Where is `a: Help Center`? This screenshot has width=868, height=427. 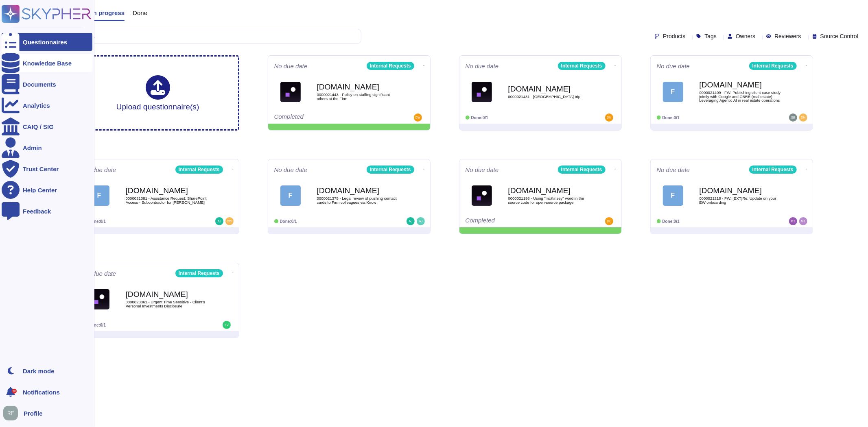
a: Help Center is located at coordinates (47, 190).